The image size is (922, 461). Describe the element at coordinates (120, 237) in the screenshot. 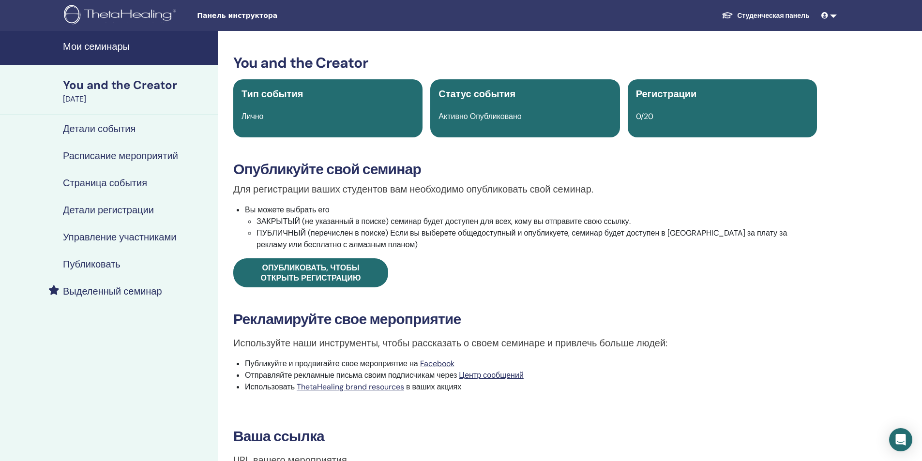

I see `h4: Управление участниками` at that location.